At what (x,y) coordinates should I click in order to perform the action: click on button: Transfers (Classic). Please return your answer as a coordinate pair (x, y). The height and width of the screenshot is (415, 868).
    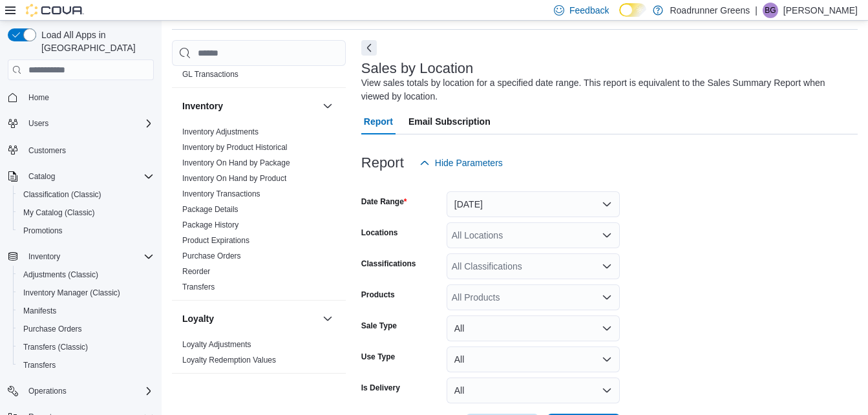
    Looking at the image, I should click on (86, 347).